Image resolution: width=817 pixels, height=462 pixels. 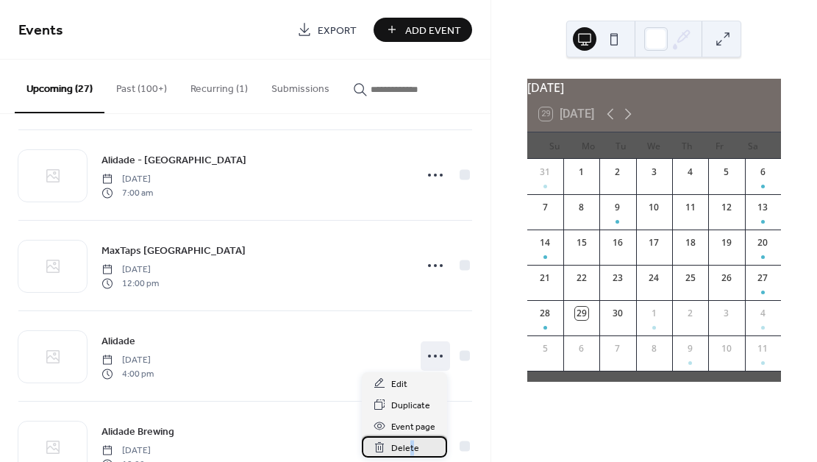 I want to click on span: Events, so click(x=40, y=30).